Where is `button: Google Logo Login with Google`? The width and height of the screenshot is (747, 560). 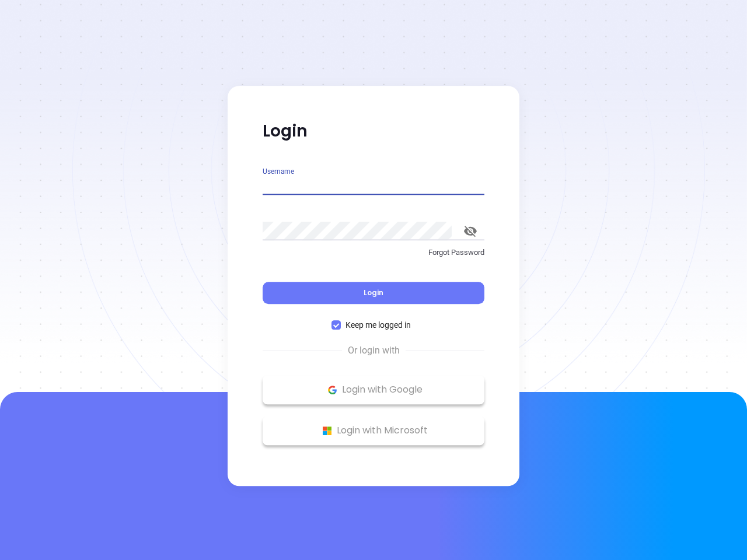
button: Google Logo Login with Google is located at coordinates (374, 390).